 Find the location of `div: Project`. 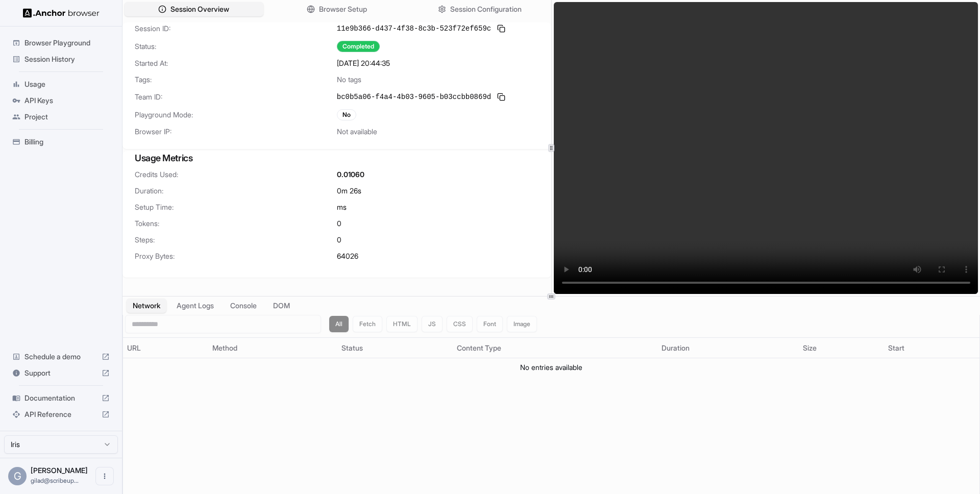

div: Project is located at coordinates (61, 117).